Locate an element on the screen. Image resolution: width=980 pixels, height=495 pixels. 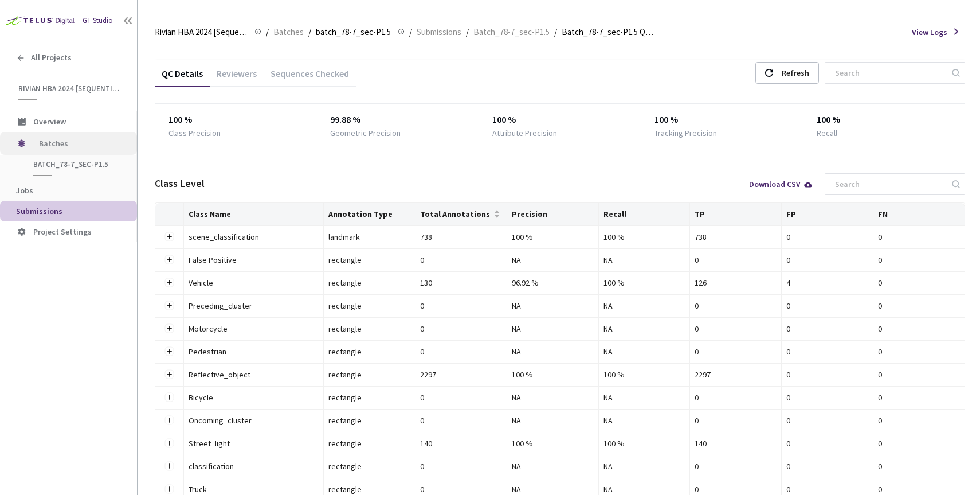
div: False Positive is located at coordinates (252, 260).